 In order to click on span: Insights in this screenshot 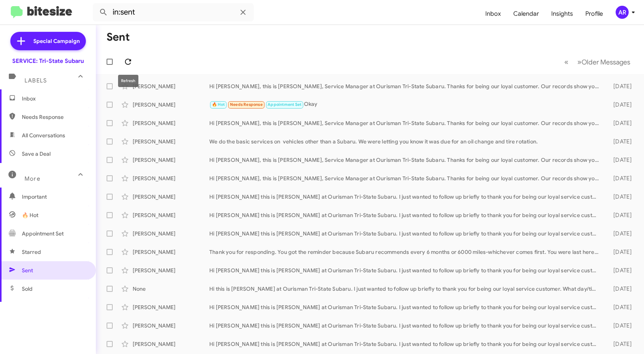, I will do `click(562, 14)`.